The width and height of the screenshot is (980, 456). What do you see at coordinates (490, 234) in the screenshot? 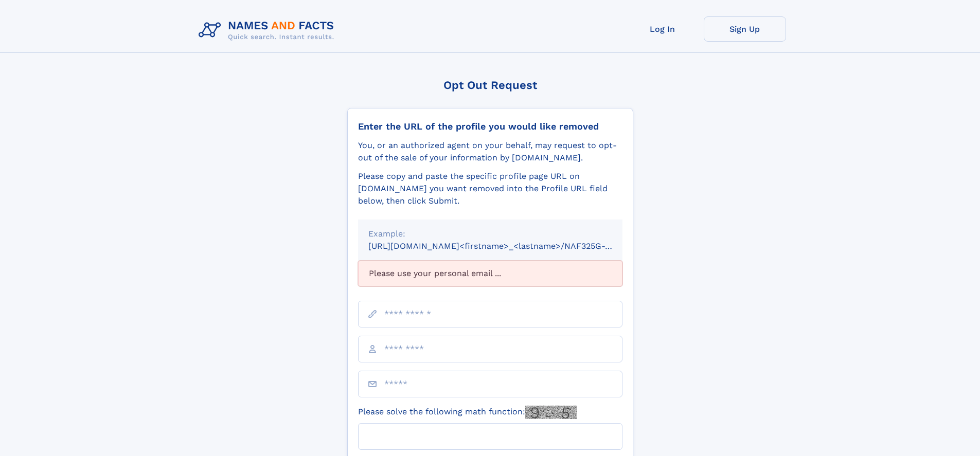
I see `div: Example:` at bounding box center [490, 234].